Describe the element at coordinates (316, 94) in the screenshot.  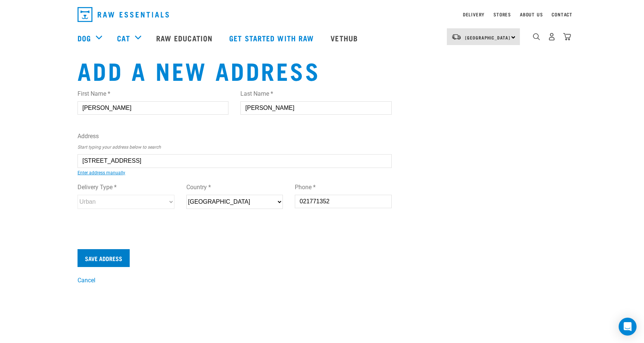
I see `label: Last Name *` at that location.